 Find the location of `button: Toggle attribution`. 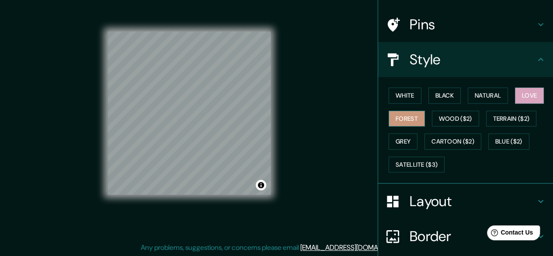

button: Toggle attribution is located at coordinates (261, 185).